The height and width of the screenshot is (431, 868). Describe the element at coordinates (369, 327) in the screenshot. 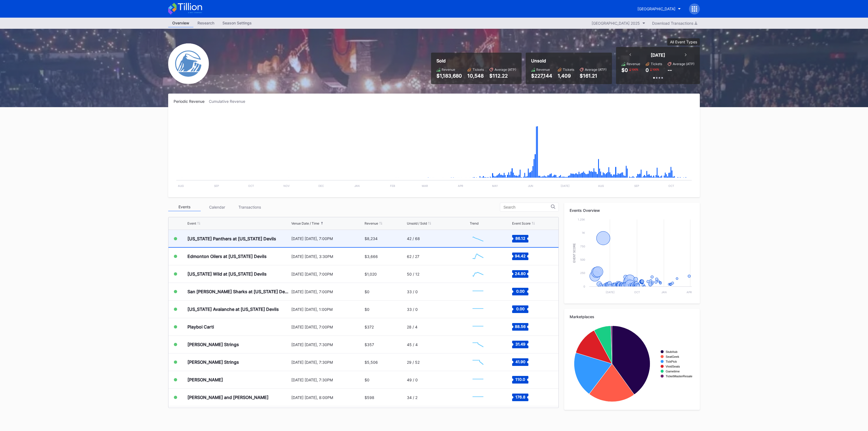

I see `div: $372` at that location.